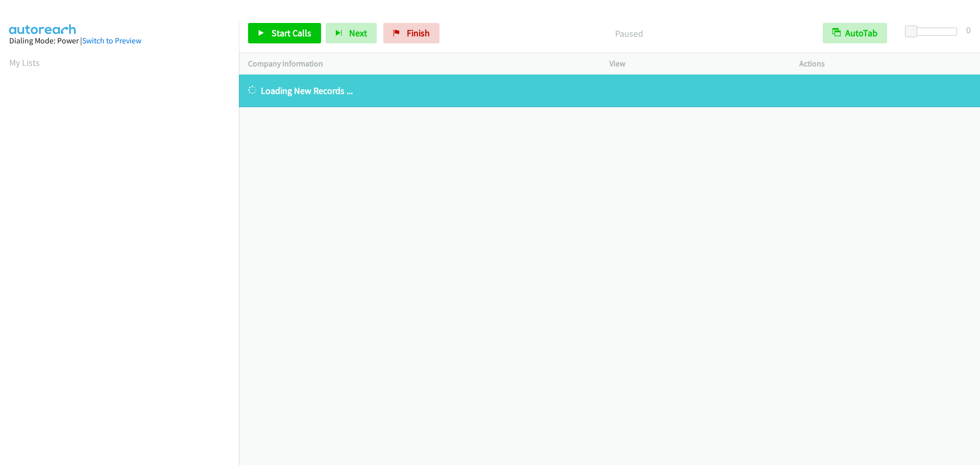  I want to click on span: Start Calls, so click(291, 33).